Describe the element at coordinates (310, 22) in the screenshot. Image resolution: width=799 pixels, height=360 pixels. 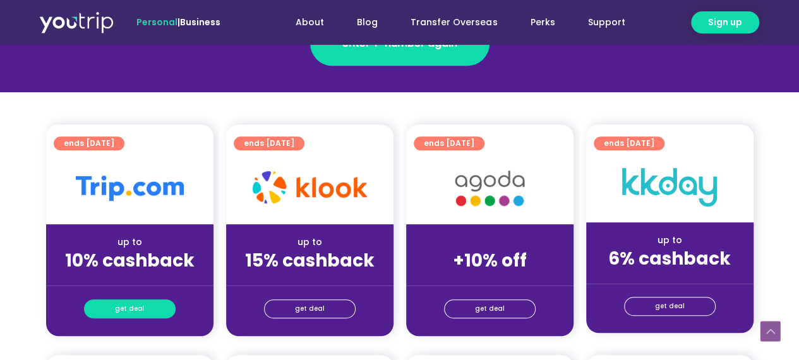
I see `a: About` at that location.